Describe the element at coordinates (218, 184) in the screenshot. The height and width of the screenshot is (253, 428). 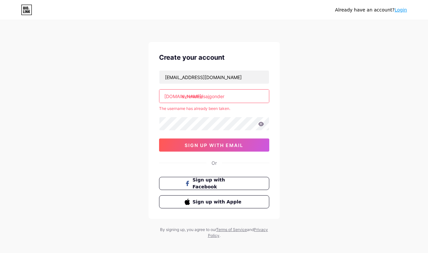
I see `span: Sign up with Facebook` at that location.